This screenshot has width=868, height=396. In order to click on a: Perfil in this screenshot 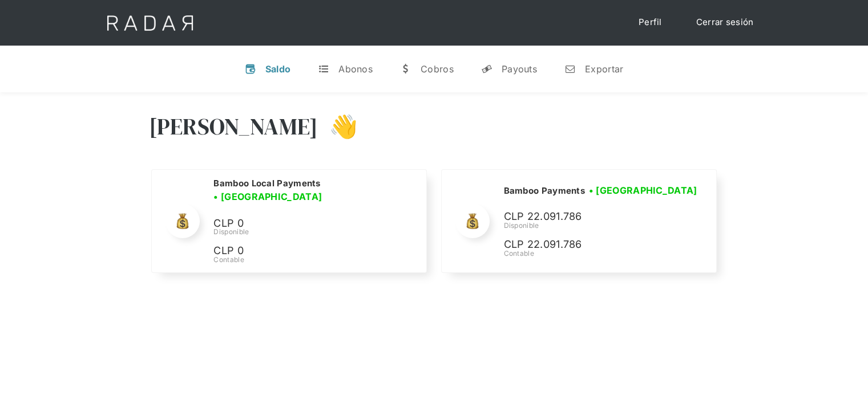, I will do `click(650, 22)`.